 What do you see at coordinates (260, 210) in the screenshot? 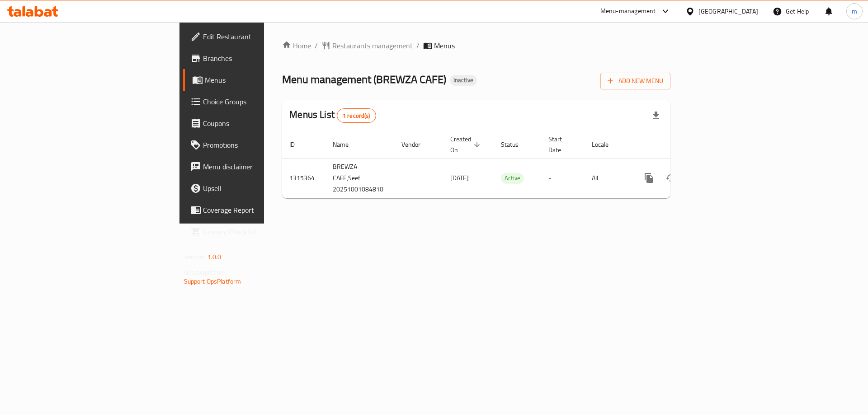
I see `span: Coverage Report` at bounding box center [260, 210].